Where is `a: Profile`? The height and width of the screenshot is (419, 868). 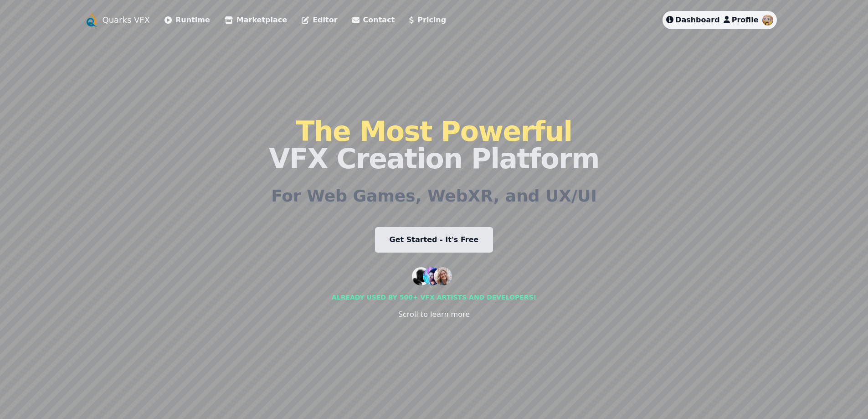 a: Profile is located at coordinates (741, 20).